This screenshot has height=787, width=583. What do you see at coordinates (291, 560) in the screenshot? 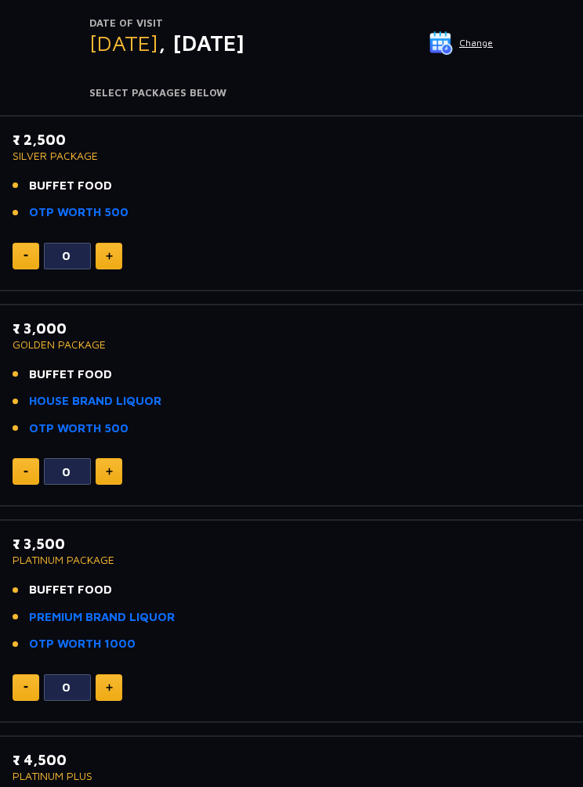
I see `p: PLATINUM PACKAGE` at bounding box center [291, 560].